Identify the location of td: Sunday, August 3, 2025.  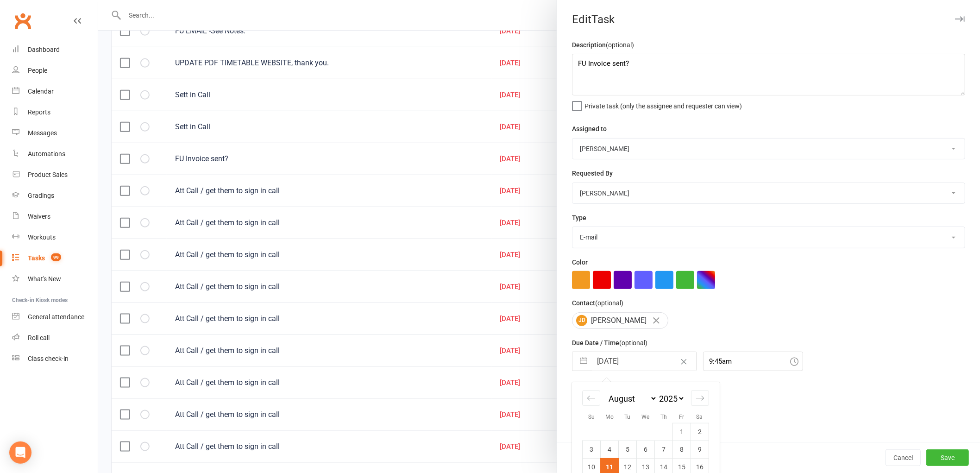
(591, 450).